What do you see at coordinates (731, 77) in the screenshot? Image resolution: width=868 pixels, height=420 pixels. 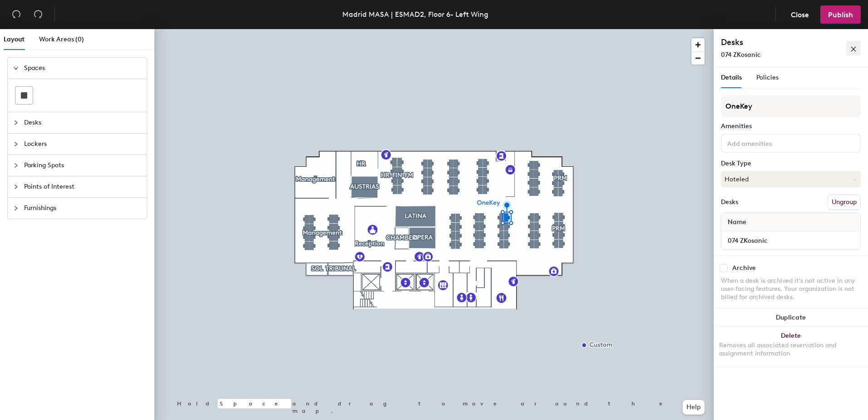 I see `span: Details` at bounding box center [731, 77].